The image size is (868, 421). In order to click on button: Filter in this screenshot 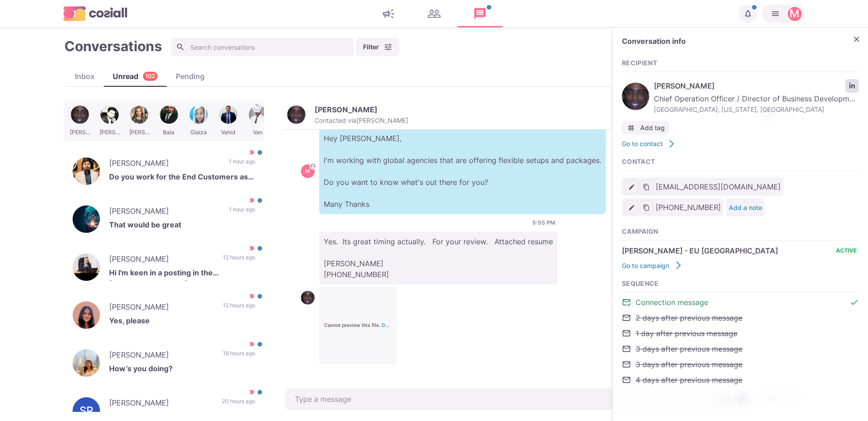, I will do `click(378, 47)`.